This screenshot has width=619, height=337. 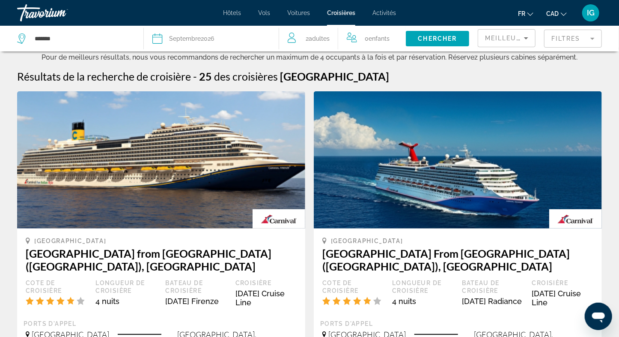 What do you see at coordinates (161, 160) in the screenshot?
I see `img: 1700746933.png` at bounding box center [161, 160].